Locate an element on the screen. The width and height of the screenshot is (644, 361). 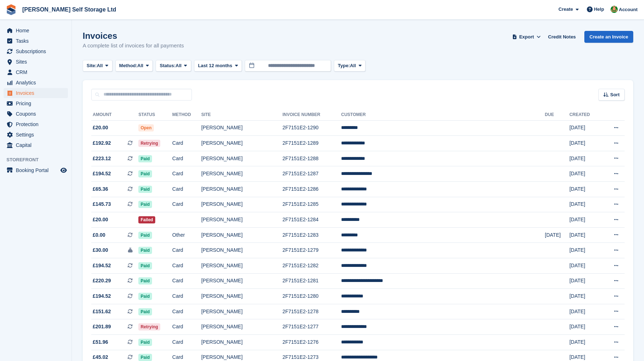
td: 2F7151E2-1284 is located at coordinates (312, 220).